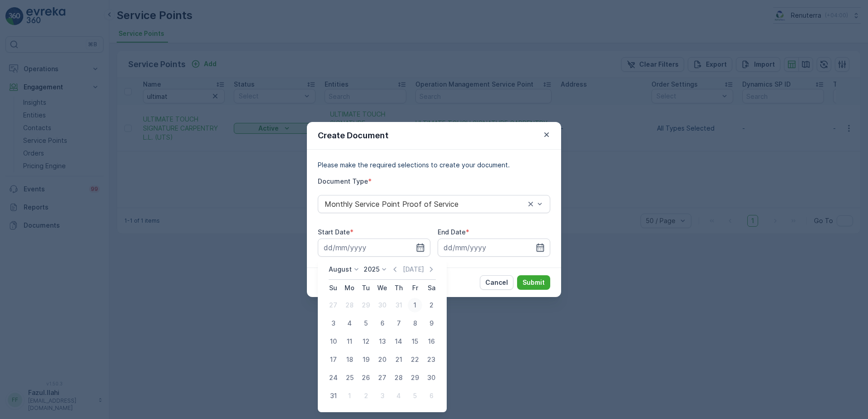  Describe the element at coordinates (415, 342) in the screenshot. I see `div: 15` at that location.